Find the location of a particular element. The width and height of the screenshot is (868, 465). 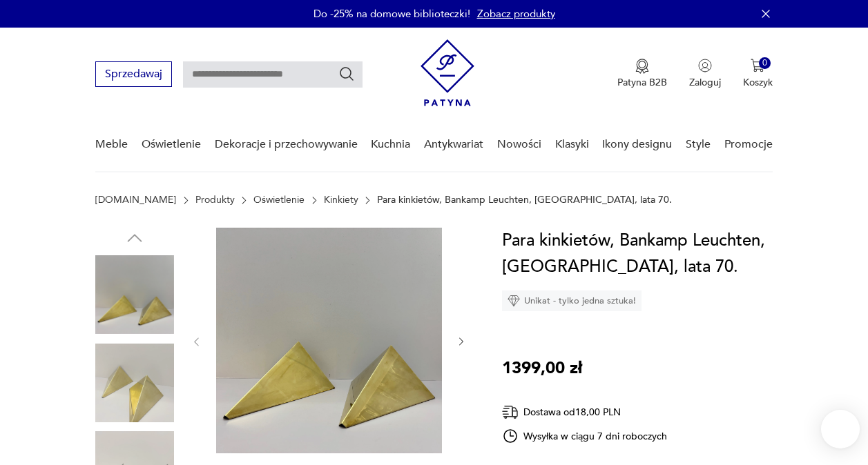

div: Unikat - tylko jedna sztuka! is located at coordinates (571, 301).